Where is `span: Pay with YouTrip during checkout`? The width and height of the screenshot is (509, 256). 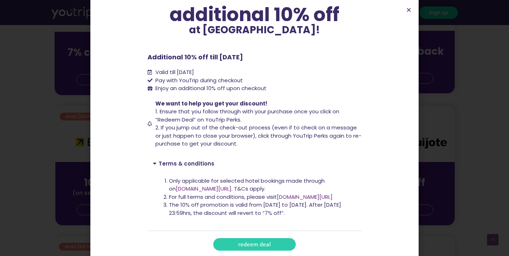
span: Pay with YouTrip during checkout is located at coordinates (198, 80).